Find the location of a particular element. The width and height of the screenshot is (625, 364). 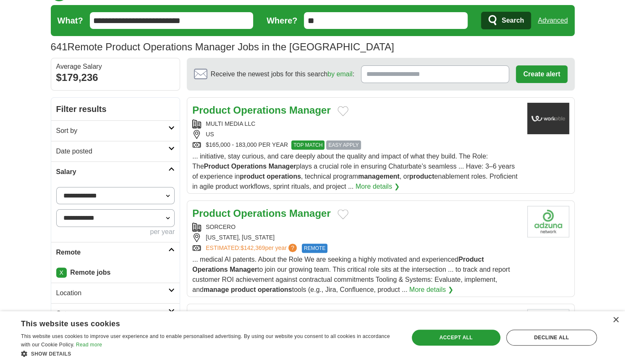

div: per year is located at coordinates (115, 232).